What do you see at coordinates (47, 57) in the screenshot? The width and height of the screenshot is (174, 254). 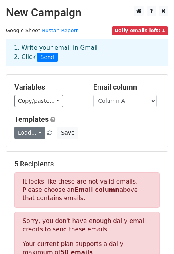 I see `span: Send` at bounding box center [47, 57].